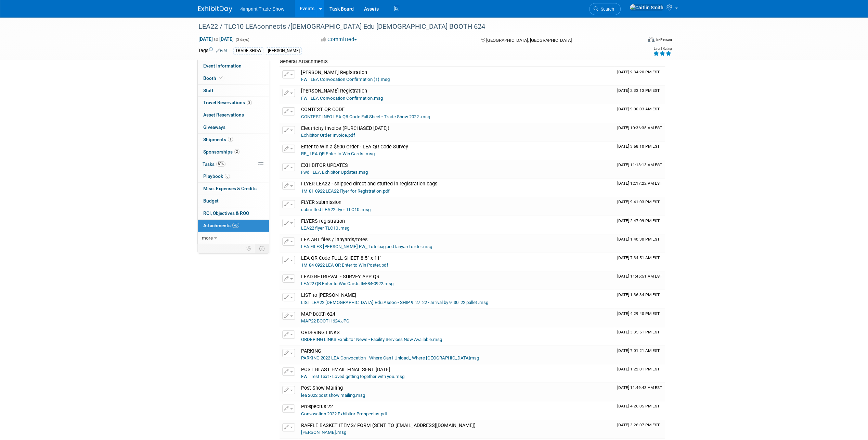 This screenshot has width=868, height=440. I want to click on a: LEA22 flyer TLC10 .msg, so click(325, 228).